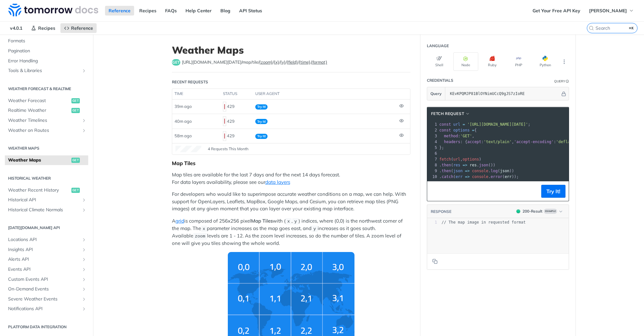 The width and height of the screenshot is (644, 336). What do you see at coordinates (435, 191) in the screenshot?
I see `button: Copy to clipboard` at bounding box center [435, 191].